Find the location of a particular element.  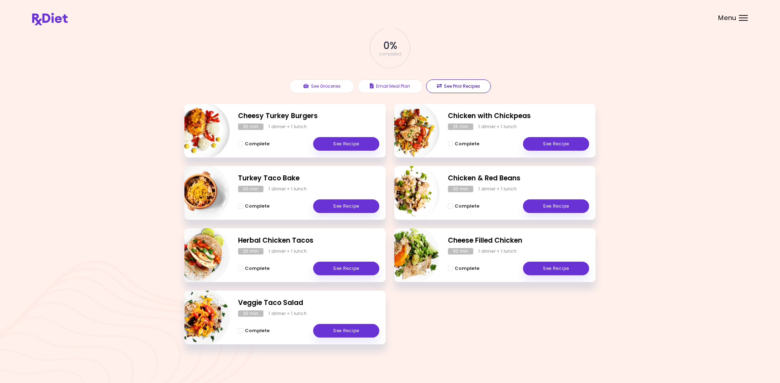

h2: Herbal Chicken Tacos is located at coordinates (309, 240).